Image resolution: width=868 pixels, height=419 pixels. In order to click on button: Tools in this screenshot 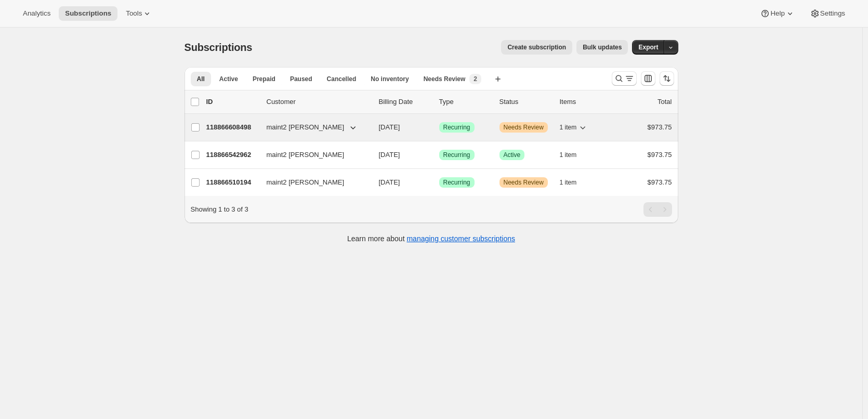, I will do `click(139, 13)`.